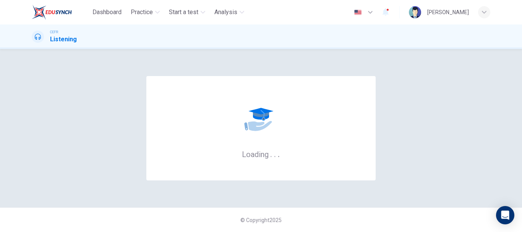 Image resolution: width=522 pixels, height=232 pixels. I want to click on img: EduSynch logo, so click(52, 12).